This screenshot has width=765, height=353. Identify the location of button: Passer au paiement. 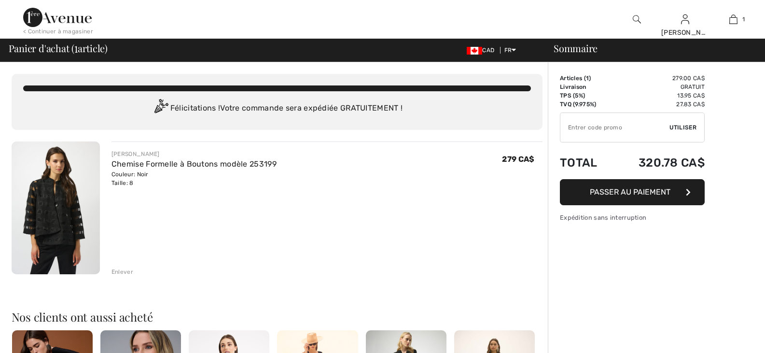
(633, 192).